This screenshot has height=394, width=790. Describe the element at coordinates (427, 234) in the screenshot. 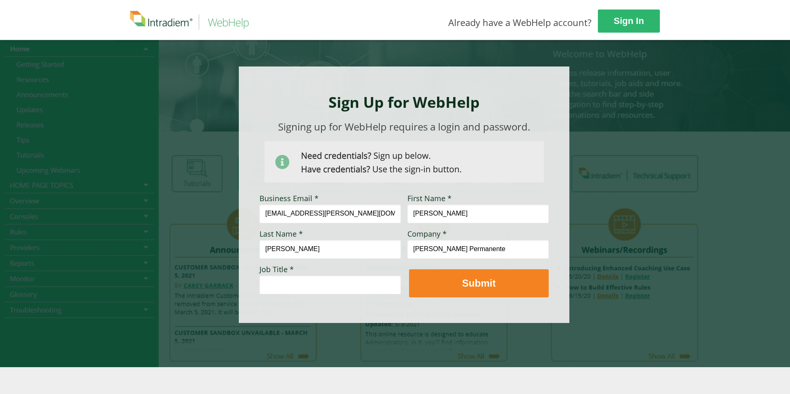

I see `span: Company *` at that location.